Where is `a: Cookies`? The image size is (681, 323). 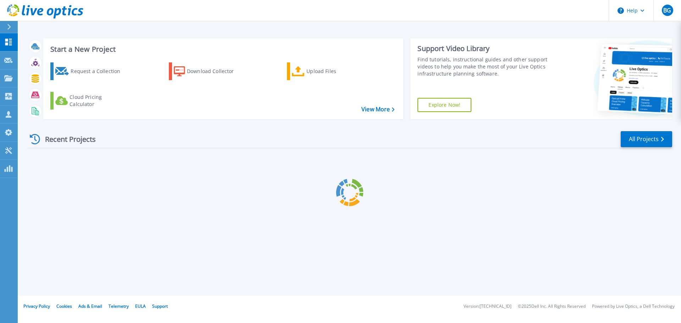
a: Cookies is located at coordinates (64, 306).